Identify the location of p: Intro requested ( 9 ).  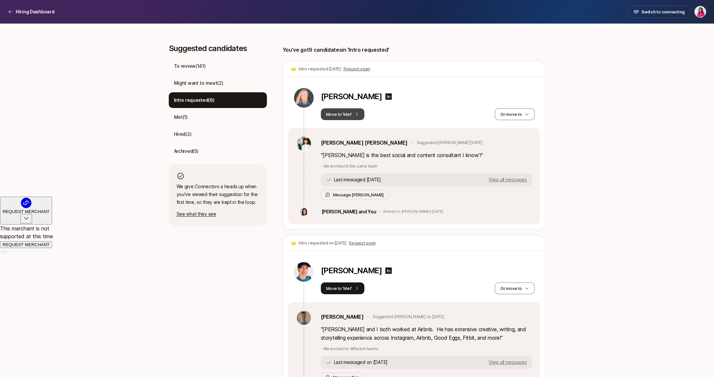
(194, 100).